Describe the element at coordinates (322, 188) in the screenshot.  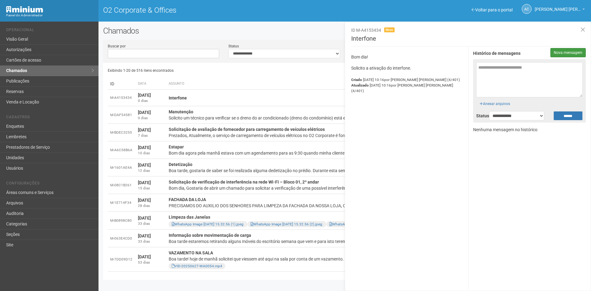
I see `div: Bom dia, Gostaria de abrir um chamado para solicitar a verificação de uma possível interferência ...` at that location.